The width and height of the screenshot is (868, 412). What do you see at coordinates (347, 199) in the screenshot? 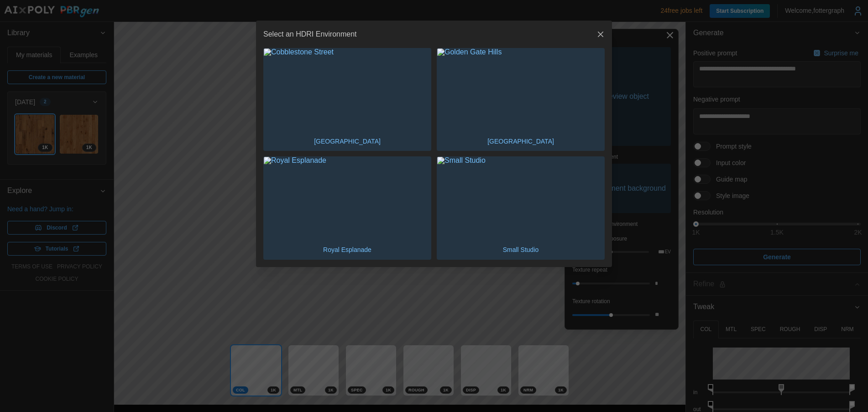
I see `img: Royal Esplanade` at bounding box center [347, 199].